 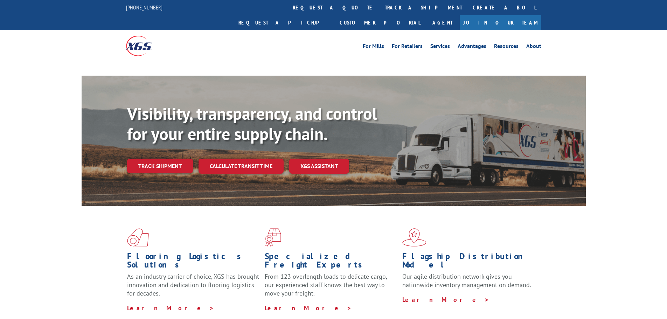 What do you see at coordinates (533, 47) in the screenshot?
I see `a: About` at bounding box center [533, 47].